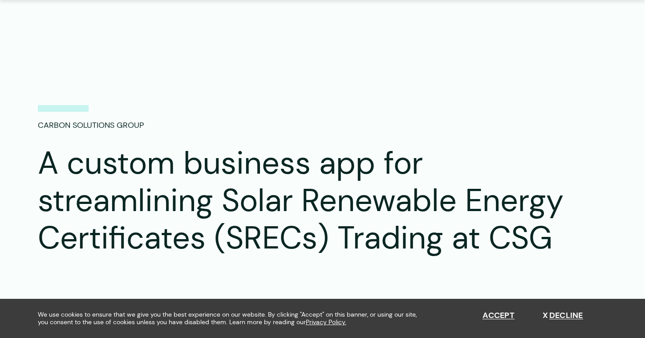 The height and width of the screenshot is (338, 645). I want to click on button: Decline, so click(562, 315).